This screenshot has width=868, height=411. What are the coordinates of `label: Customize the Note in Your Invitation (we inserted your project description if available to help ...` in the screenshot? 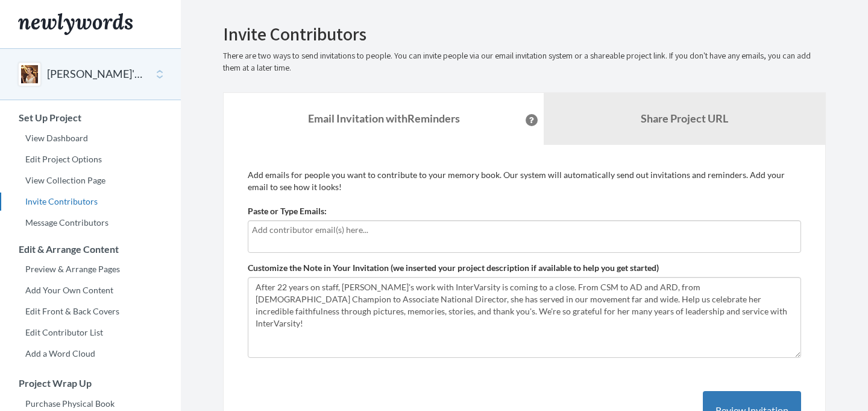 It's located at (453, 267).